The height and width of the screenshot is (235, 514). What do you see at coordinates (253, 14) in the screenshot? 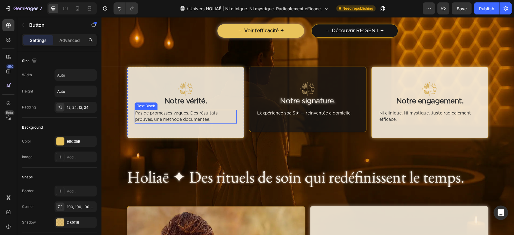
I see `p: → Découvrir RĒ:GEN I ✦` at bounding box center [253, 14].